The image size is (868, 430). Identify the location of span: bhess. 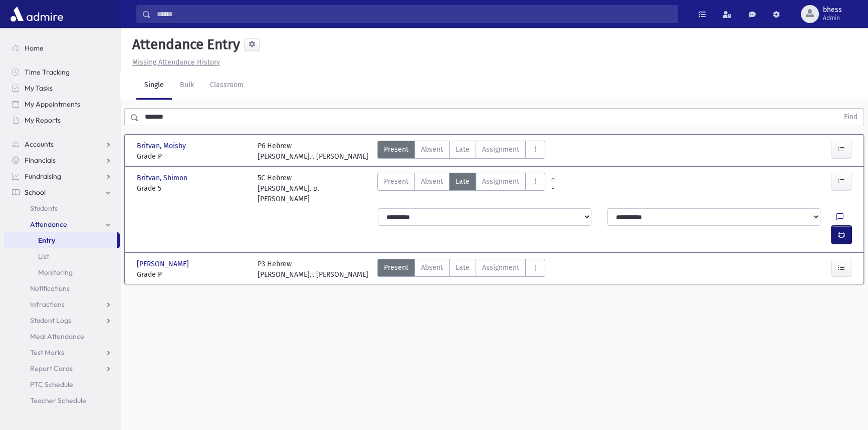
(832, 10).